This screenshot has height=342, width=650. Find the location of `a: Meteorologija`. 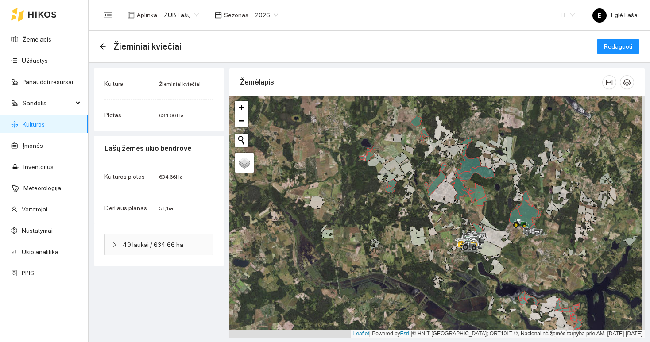

a: Meteorologija is located at coordinates (42, 188).